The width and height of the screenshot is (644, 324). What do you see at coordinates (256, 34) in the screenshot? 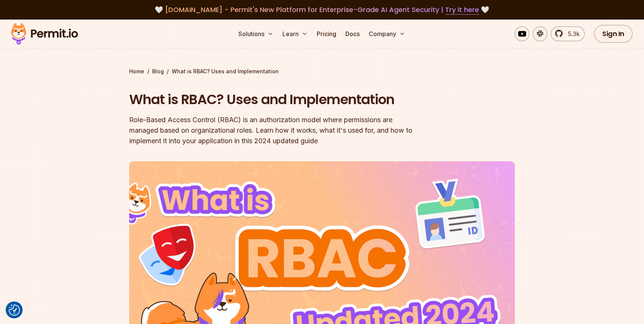
I see `button: Solutions` at bounding box center [256, 34].